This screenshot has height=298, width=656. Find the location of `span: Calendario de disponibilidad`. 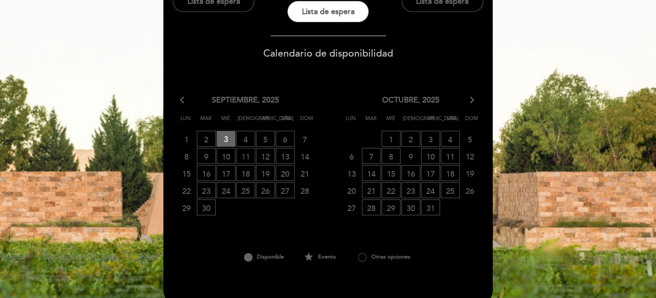

span: Calendario de disponibilidad is located at coordinates (328, 54).